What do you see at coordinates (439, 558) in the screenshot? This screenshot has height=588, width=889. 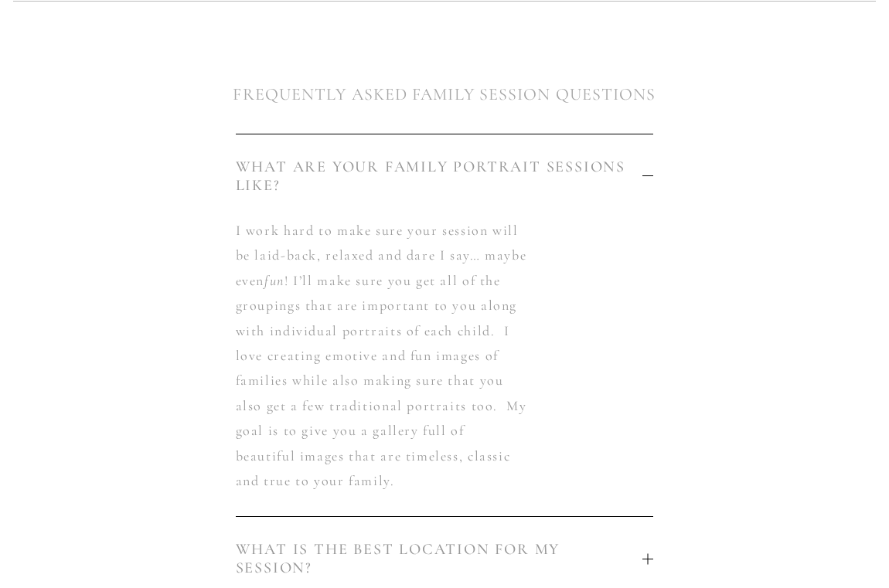 I see `span: WHAT IS THE BEST LOCATION FOR MY SESSION?` at bounding box center [439, 558].